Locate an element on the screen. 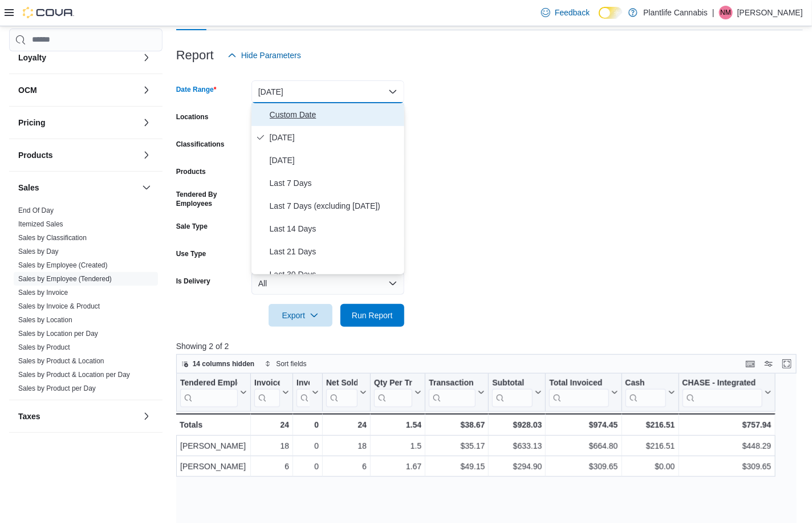 The width and height of the screenshot is (812, 523). div: $448.29 is located at coordinates (727, 446).